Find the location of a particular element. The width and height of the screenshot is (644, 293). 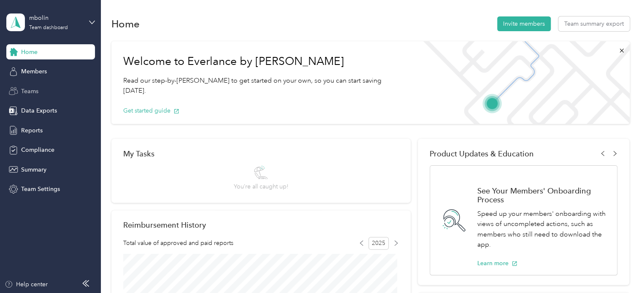

span: Team Settings is located at coordinates (40, 189).